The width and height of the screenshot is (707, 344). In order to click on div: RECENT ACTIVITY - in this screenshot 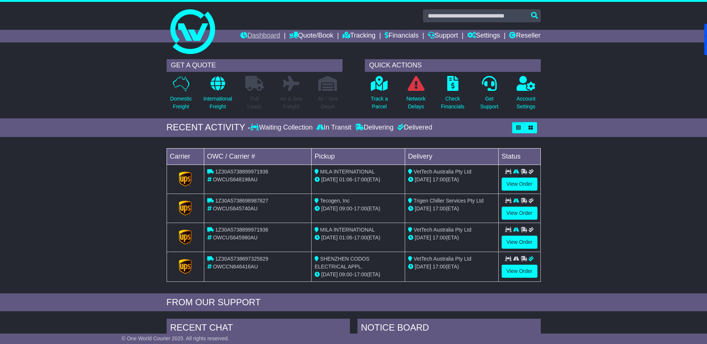, I will do `click(209, 127)`.